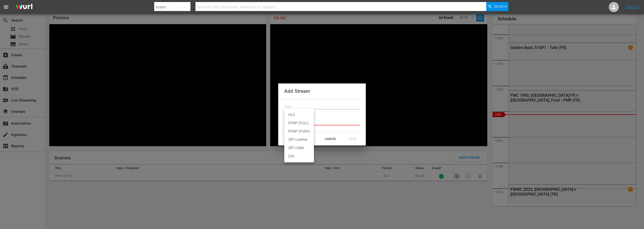  Describe the element at coordinates (299, 148) in the screenshot. I see `li: SRT Caller` at that location.